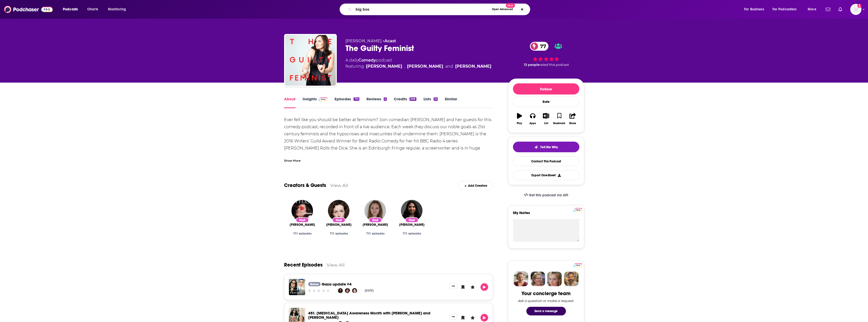 Image resolution: width=868 pixels, height=322 pixels. What do you see at coordinates (28, 9) in the screenshot?
I see `img: Podchaser - Follow, Share and Rate Podcasts` at bounding box center [28, 9].